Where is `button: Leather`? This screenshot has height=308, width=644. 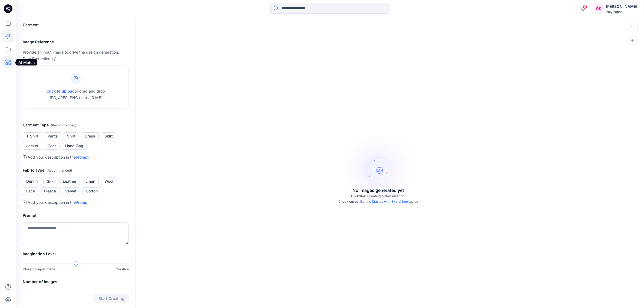 button: Leather is located at coordinates (69, 181).